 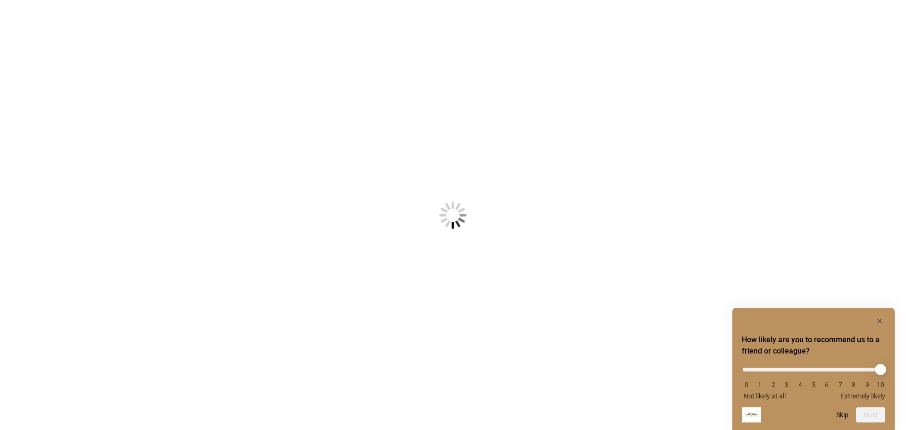 I want to click on h2: How likely are you to recommend us to a friend or colleague? Select an option from 0 to 10, with ..., so click(x=813, y=345).